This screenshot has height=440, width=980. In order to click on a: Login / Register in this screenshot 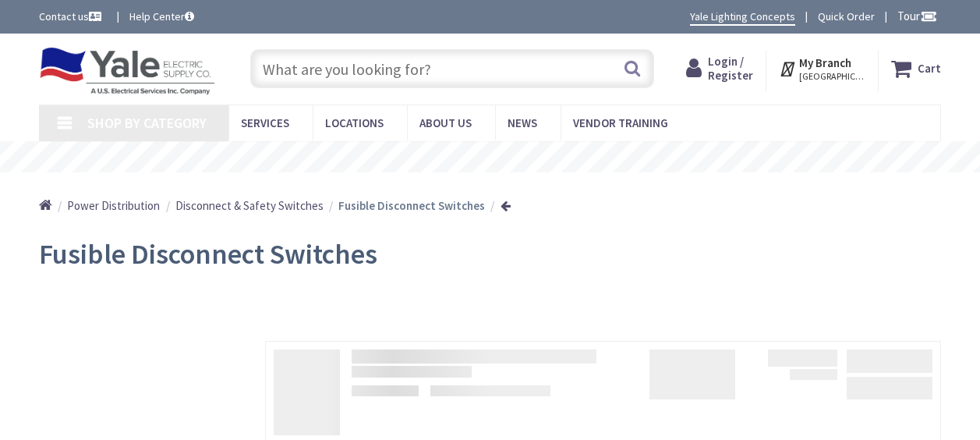, I will do `click(719, 69)`.